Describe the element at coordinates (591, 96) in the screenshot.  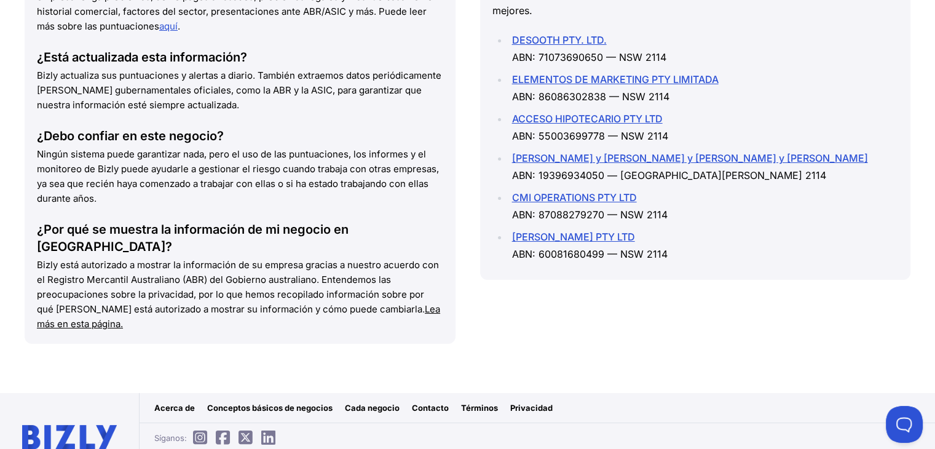
I see `font: ABN: 86086302838 — NSW 2114` at that location.